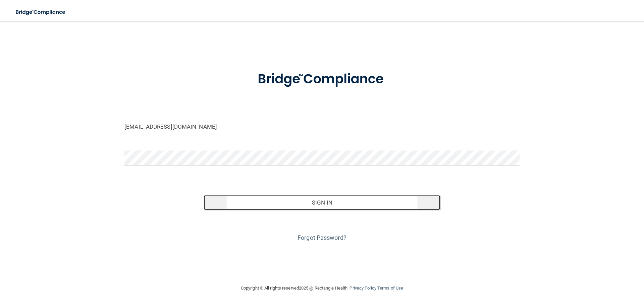 The height and width of the screenshot is (306, 644). What do you see at coordinates (322, 126) in the screenshot?
I see `input: Email` at bounding box center [322, 126].